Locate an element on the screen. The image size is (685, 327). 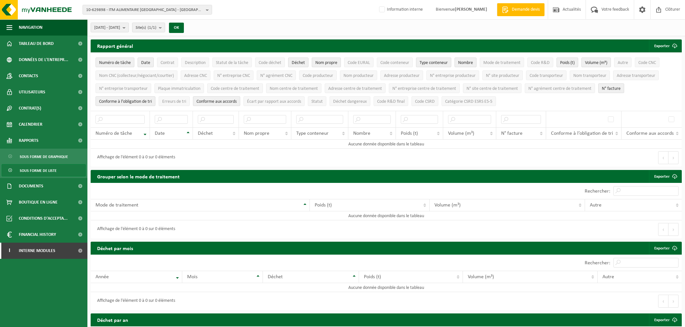
span: Sous forme de graphique is located at coordinates (44, 157).